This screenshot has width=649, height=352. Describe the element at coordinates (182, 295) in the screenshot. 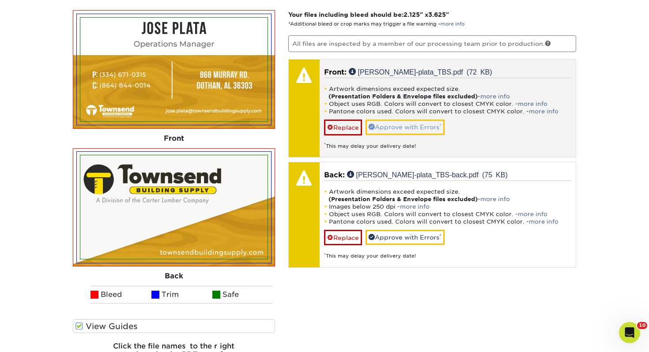

I see `li: Trim` at that location.